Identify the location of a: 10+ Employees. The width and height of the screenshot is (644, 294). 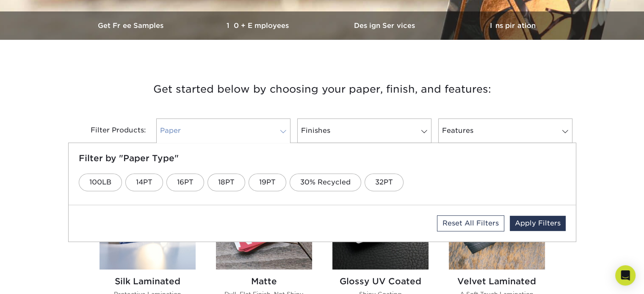
(259, 25).